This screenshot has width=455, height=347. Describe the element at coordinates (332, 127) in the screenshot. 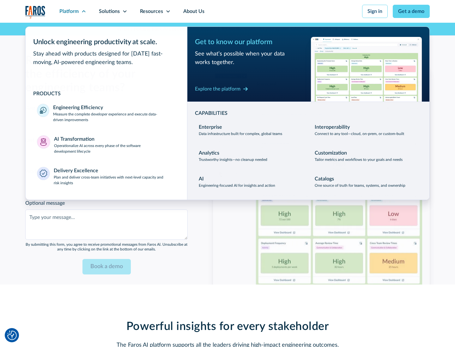

I see `div: Interoperability` at that location.